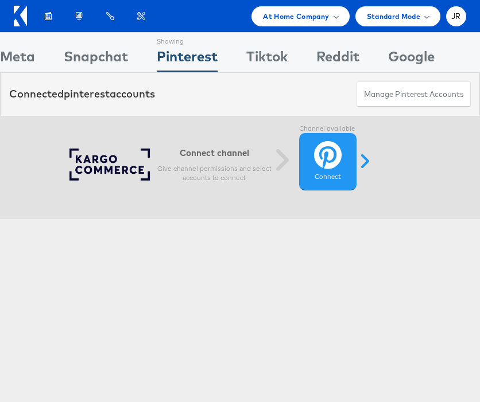  What do you see at coordinates (214, 153) in the screenshot?
I see `h6: Connect channel` at bounding box center [214, 153].